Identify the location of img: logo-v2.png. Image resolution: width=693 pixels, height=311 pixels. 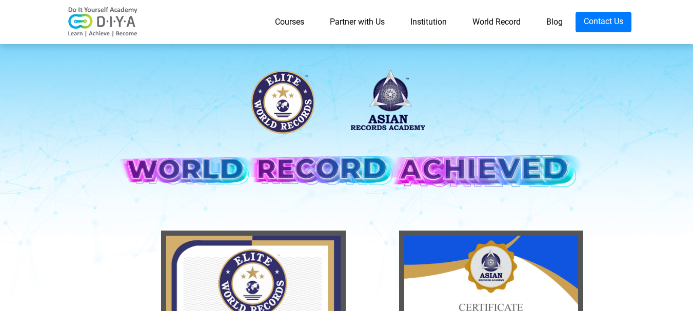
(103, 22).